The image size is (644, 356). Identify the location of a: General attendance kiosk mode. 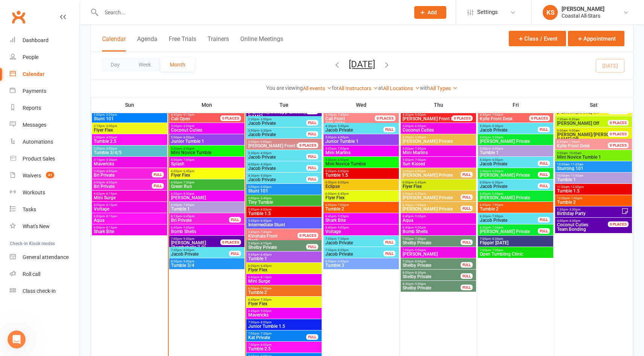
(44, 257).